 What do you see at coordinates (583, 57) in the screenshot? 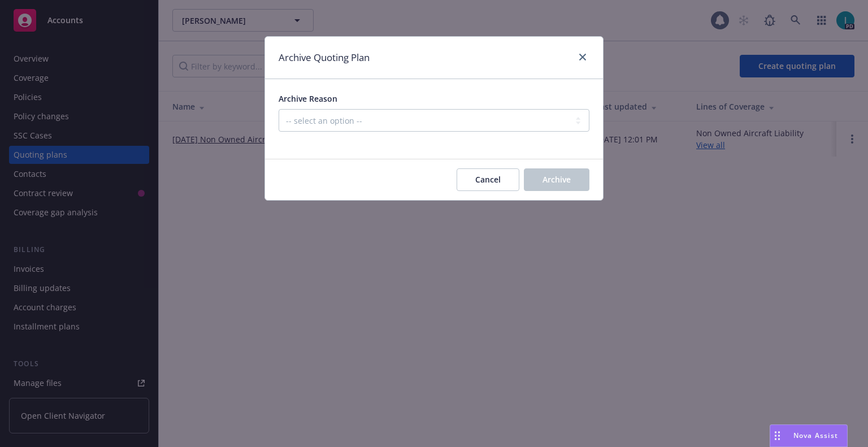
I see `a: close` at bounding box center [583, 57].